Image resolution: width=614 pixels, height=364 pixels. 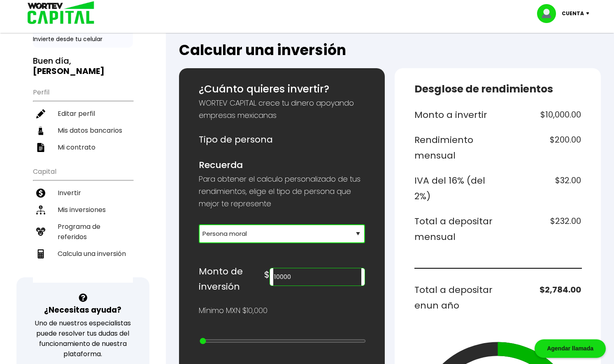 What do you see at coordinates (83, 193) in the screenshot?
I see `li: Invertir` at bounding box center [83, 193].